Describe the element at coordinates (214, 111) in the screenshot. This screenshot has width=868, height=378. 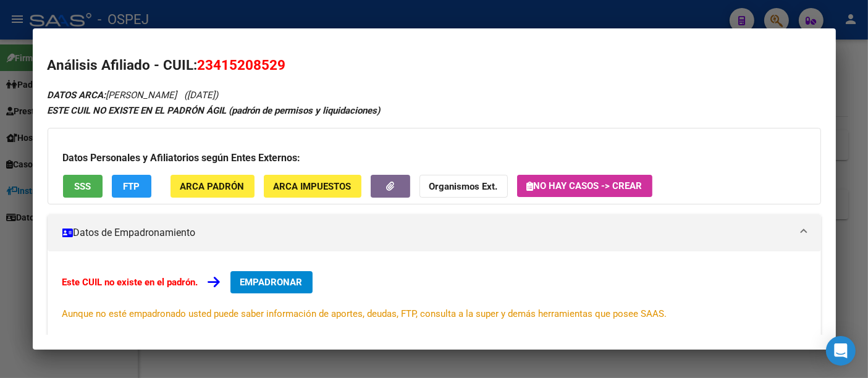
I see `strong: ESTE CUIL NO EXISTE EN EL PADRÓN ÁGIL (padrón de permisos y liquidaciones)` at that location.